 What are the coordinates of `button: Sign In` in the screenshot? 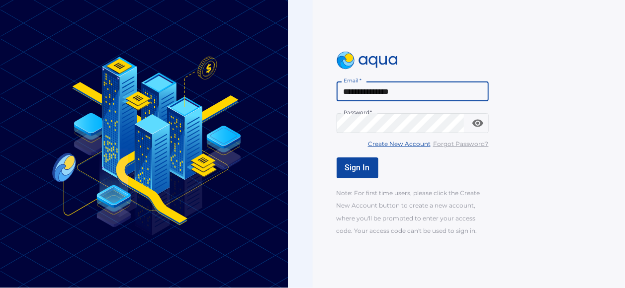 It's located at (357, 168).